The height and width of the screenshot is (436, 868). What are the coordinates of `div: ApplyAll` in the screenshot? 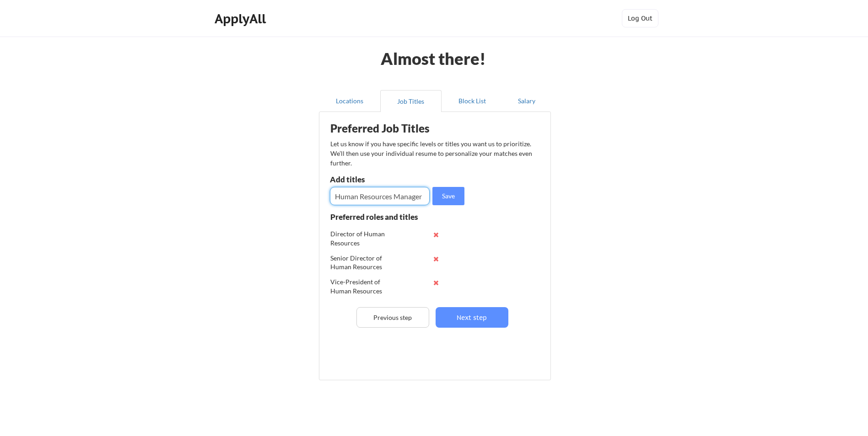 It's located at (242, 19).